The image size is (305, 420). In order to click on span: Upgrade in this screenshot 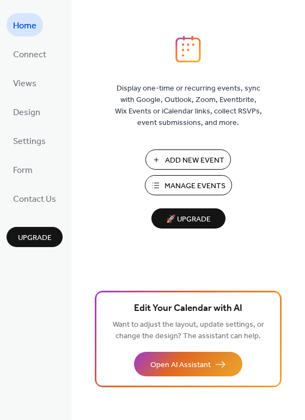, I will do `click(35, 238)`.